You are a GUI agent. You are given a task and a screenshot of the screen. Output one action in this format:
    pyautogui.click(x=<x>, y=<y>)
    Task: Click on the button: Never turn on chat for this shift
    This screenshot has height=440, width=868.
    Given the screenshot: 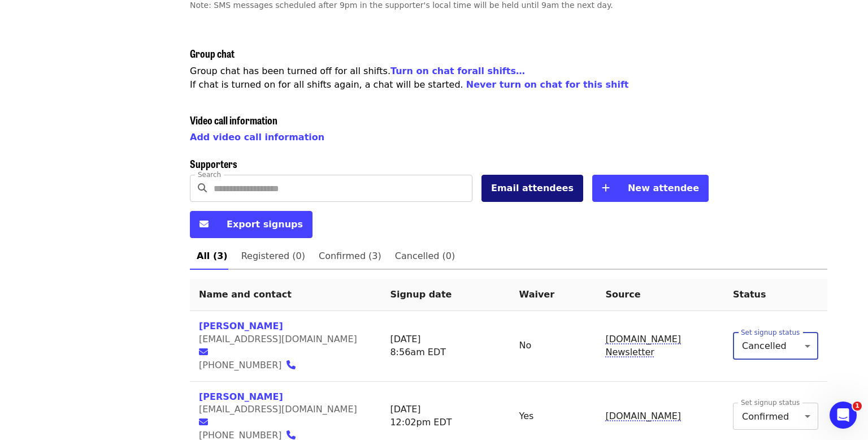 What is the action you would take?
    pyautogui.click(x=548, y=85)
    